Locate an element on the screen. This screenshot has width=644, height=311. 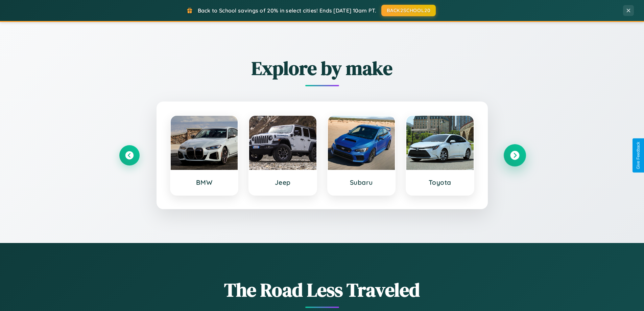
h2: Explore by make is located at coordinates (322, 68).